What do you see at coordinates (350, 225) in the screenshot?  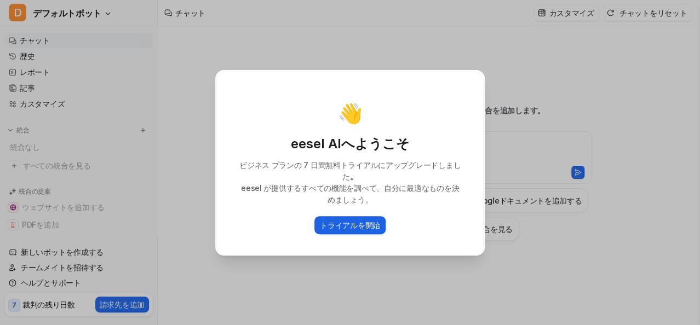 I see `font: トライアルを開始` at bounding box center [350, 225].